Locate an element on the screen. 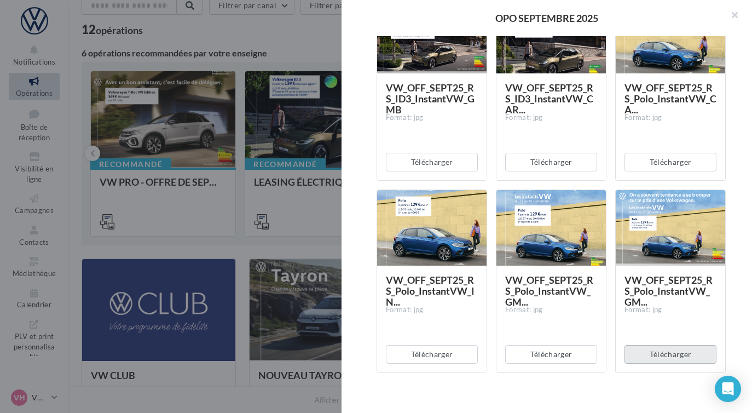 This screenshot has width=752, height=413. span: VW_OFF_SEPT25_RS_Polo_InstantVW_CA... is located at coordinates (671, 99).